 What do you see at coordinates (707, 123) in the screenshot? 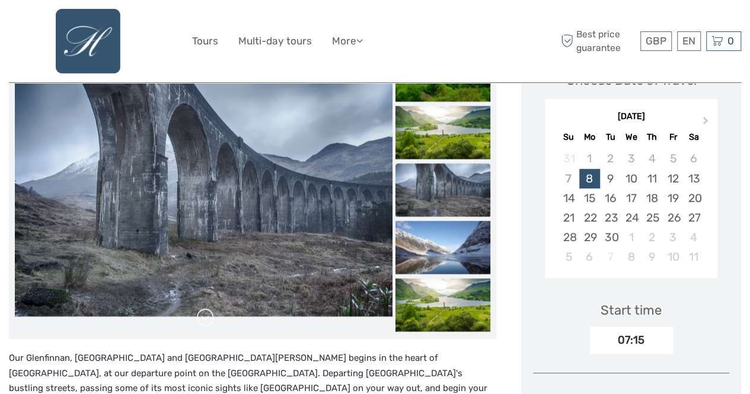
I see `button: Next Month` at bounding box center [707, 123].